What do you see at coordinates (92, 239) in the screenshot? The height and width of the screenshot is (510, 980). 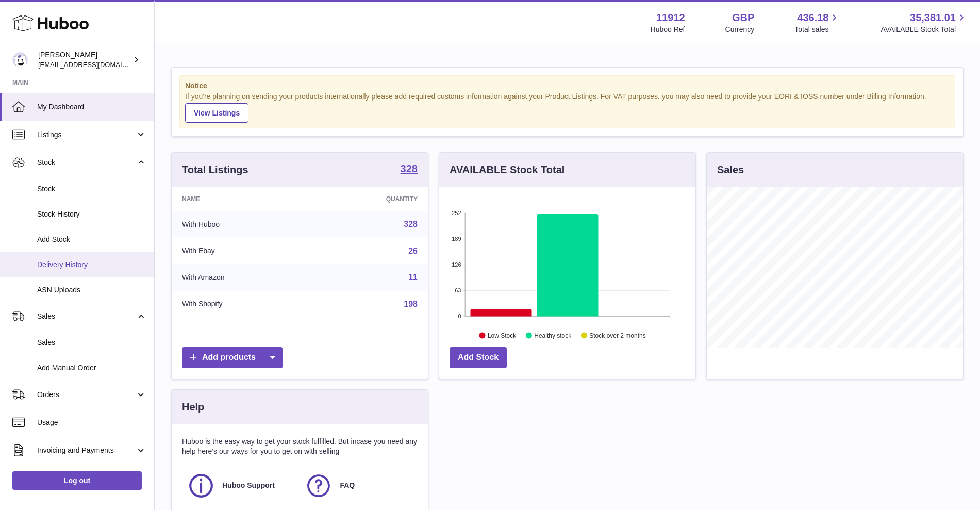 I see `span: Add Stock` at bounding box center [92, 239].